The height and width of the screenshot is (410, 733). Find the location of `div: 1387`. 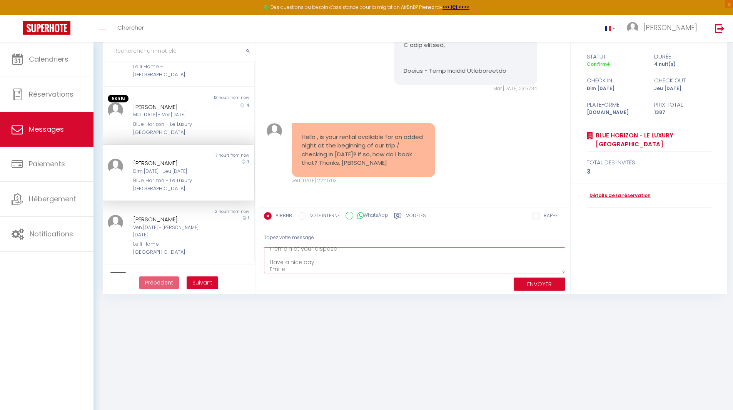

div: 1387 is located at coordinates (682, 112).